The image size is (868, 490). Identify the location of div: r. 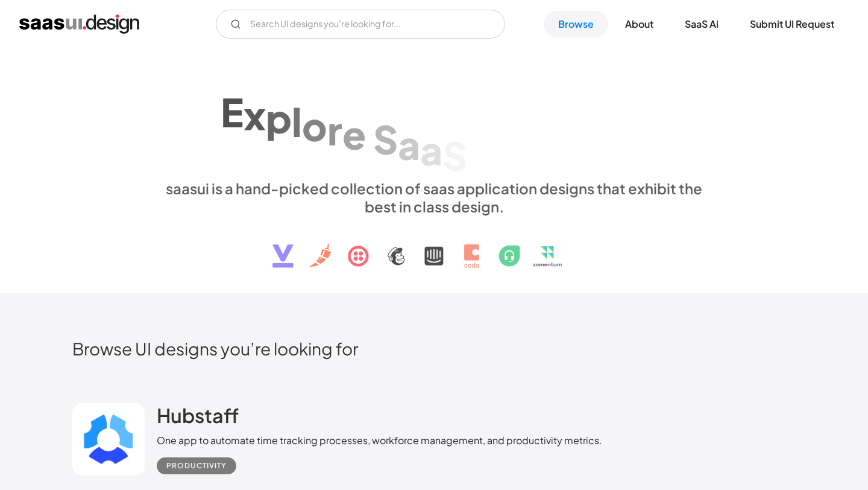
(335, 129).